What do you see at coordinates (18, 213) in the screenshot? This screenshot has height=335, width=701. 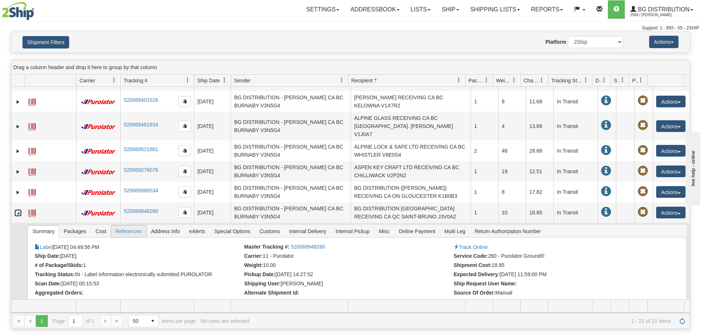 I see `a: Collapse` at bounding box center [18, 213].